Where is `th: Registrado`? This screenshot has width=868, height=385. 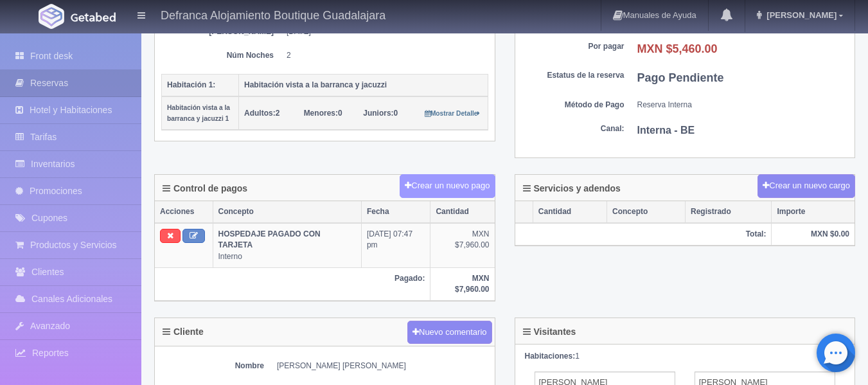 th: Registrado is located at coordinates (729, 212).